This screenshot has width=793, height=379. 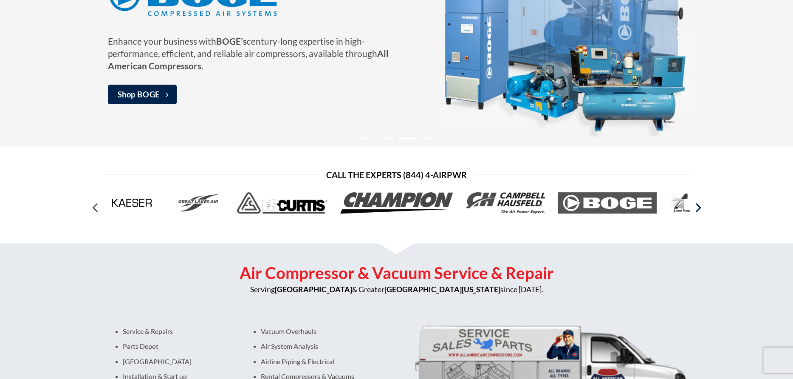 I want to click on span: Shop BOGE, so click(x=139, y=94).